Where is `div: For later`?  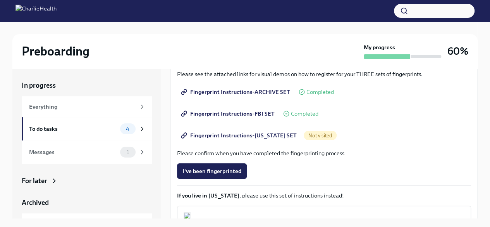 div: For later is located at coordinates (34, 180).